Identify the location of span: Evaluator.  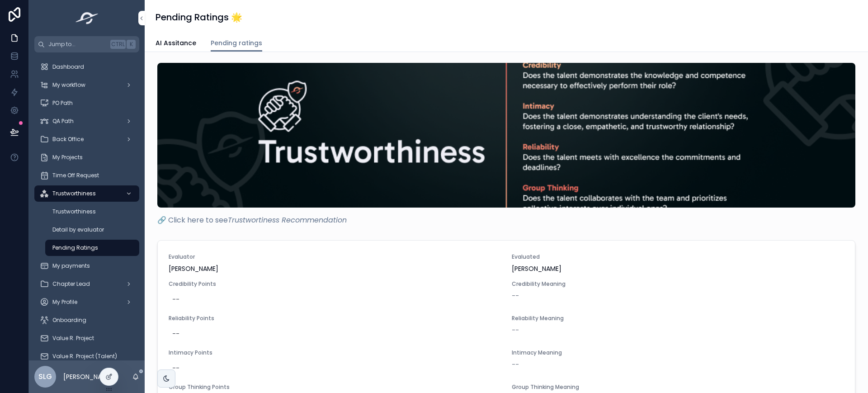
(334, 257).